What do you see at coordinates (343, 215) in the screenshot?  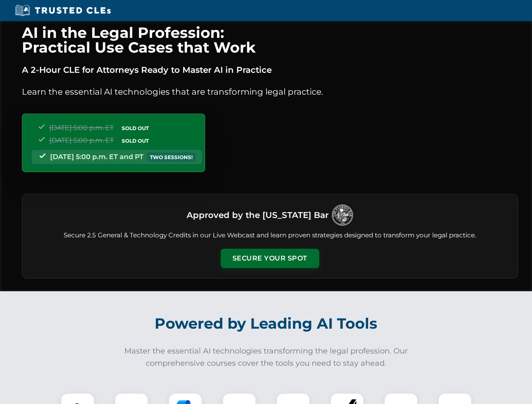 I see `img: Logo` at bounding box center [343, 215].